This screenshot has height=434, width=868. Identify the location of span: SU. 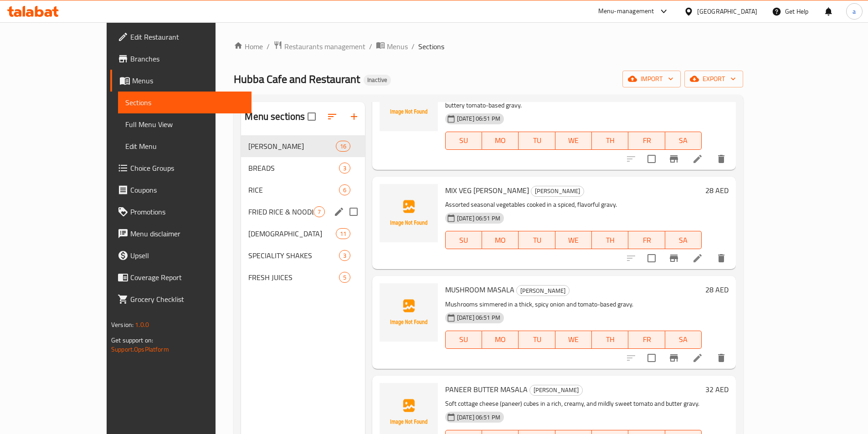
(464, 240).